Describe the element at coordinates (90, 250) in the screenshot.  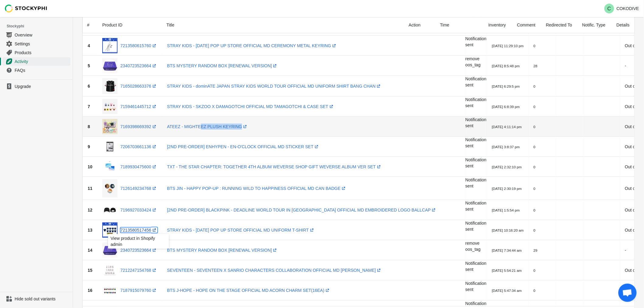
I see `span: 14` at that location.